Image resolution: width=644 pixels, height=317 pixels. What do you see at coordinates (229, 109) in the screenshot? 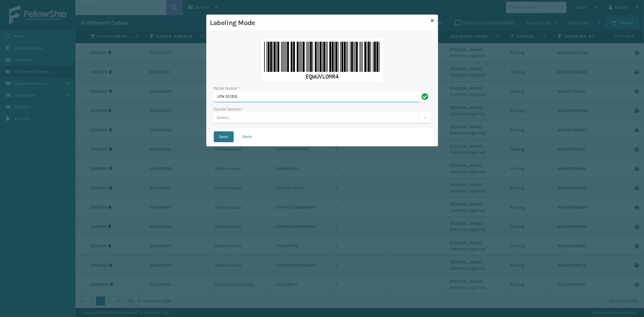
I see `label: Carrier Service` at bounding box center [229, 109].